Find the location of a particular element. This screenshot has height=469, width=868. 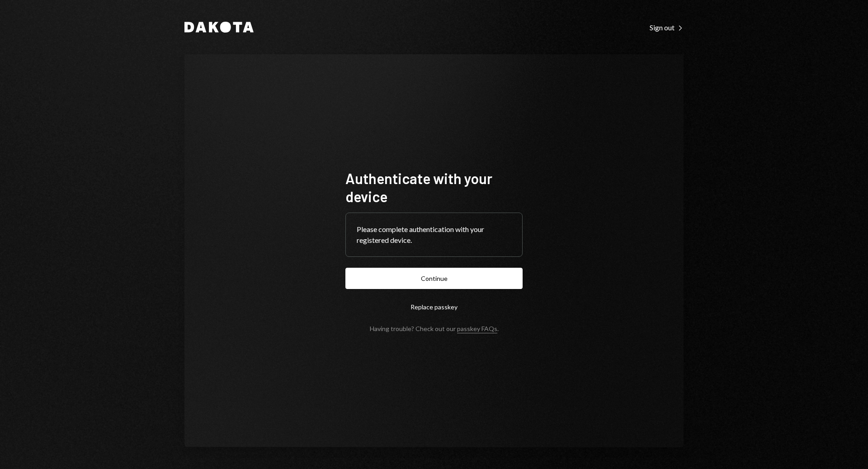

div: Please complete authentication with your registered device. is located at coordinates (434, 235).